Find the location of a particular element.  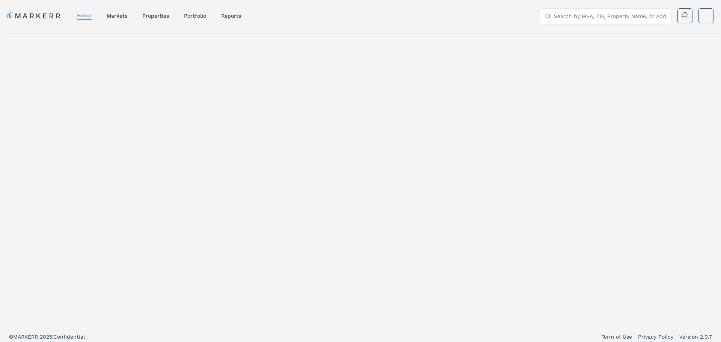

span: MARKERR is located at coordinates (26, 337).